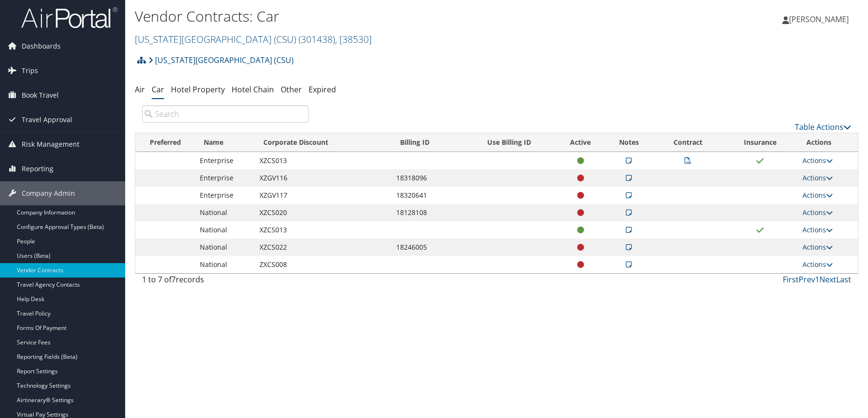  What do you see at coordinates (48, 193) in the screenshot?
I see `span: Company Admin` at bounding box center [48, 193].